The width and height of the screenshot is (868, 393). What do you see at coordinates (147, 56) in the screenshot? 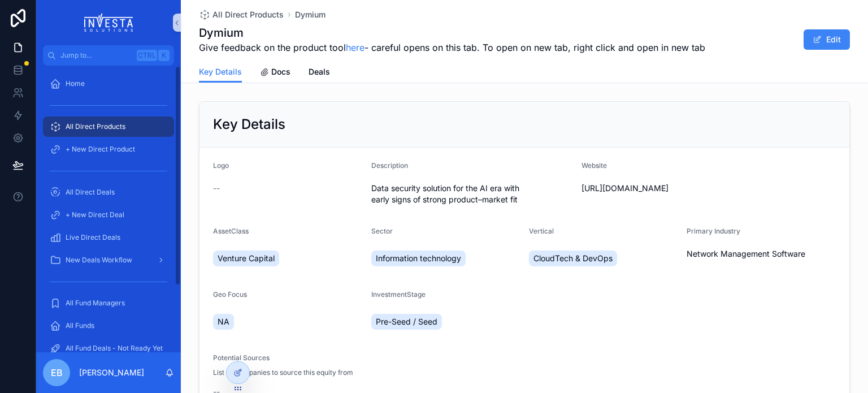
I see `span: Ctrl` at bounding box center [147, 56].